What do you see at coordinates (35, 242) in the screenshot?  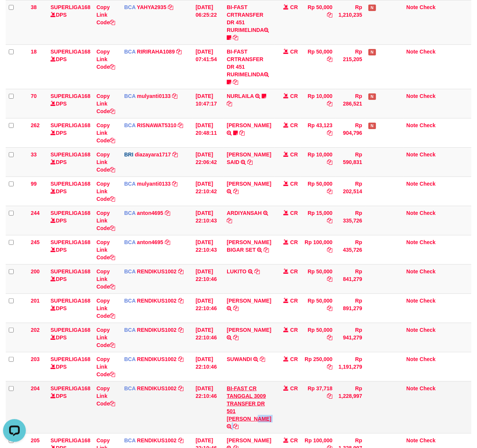 I see `span: 245` at bounding box center [35, 242].